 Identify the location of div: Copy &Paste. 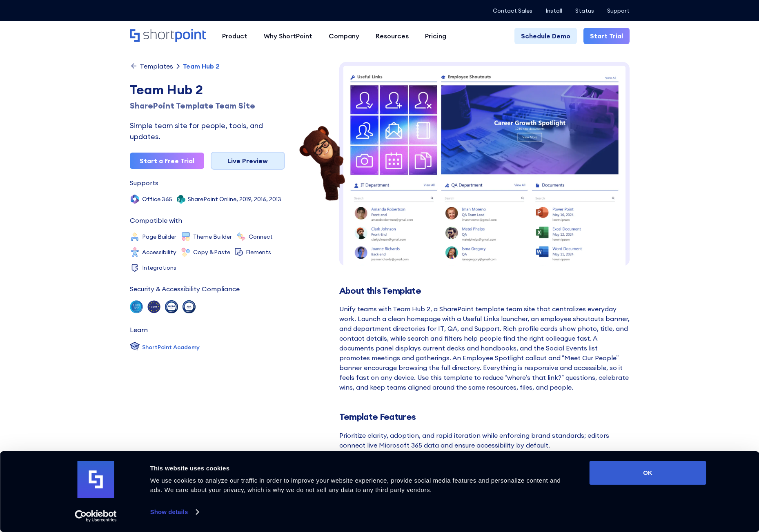
(212, 252).